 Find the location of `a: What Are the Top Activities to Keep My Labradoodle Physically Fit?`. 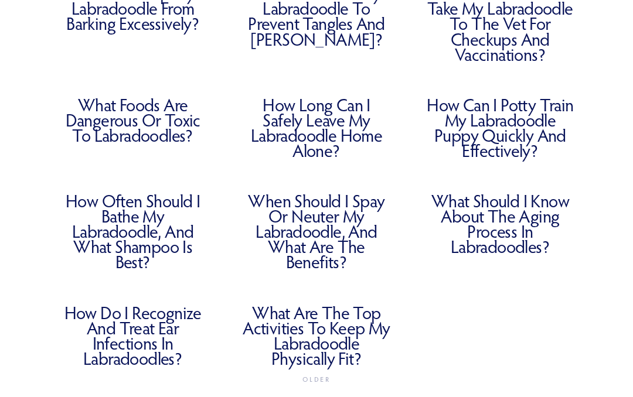

a: What Are the Top Activities to Keep My Labradoodle Physically Fit? is located at coordinates (316, 336).